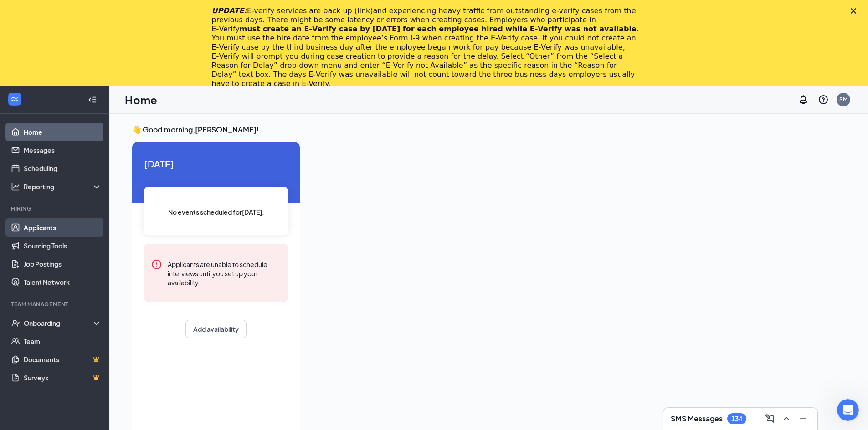  What do you see at coordinates (224, 273) in the screenshot?
I see `div: Applicants are unable to schedule interviews until you set up your availability.` at bounding box center [224, 273].